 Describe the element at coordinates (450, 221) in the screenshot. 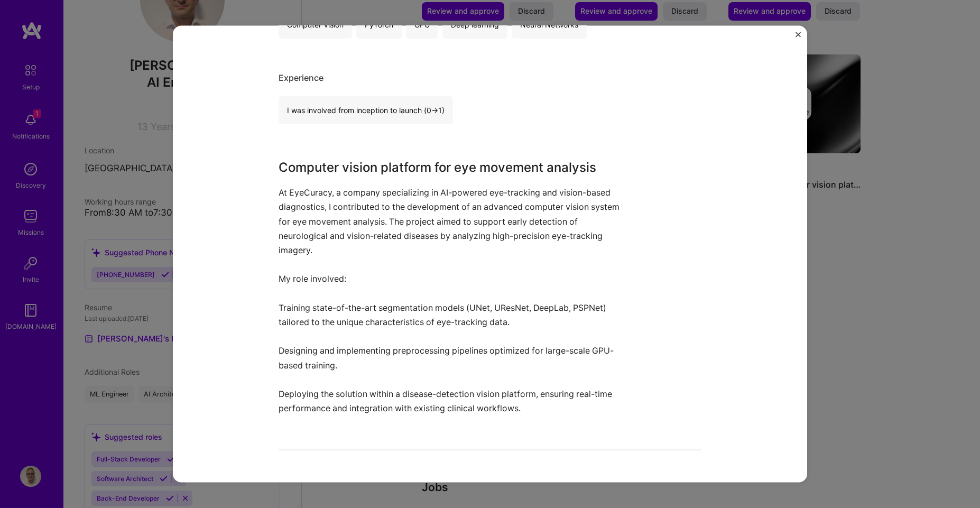

I see `p: At EyeCuracy, a company specializing in AI-powered eye-tracking and vision-based diagnostics, I c...` at that location.